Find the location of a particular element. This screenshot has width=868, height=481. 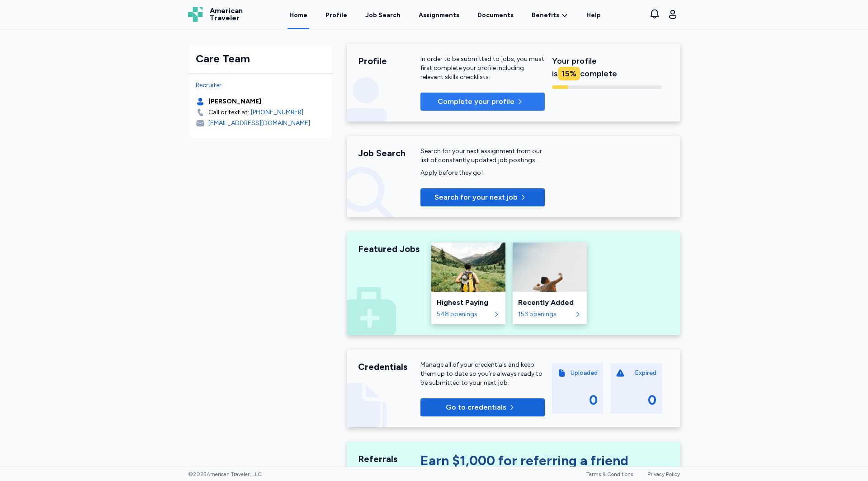

div: 548 openings is located at coordinates (464, 314).